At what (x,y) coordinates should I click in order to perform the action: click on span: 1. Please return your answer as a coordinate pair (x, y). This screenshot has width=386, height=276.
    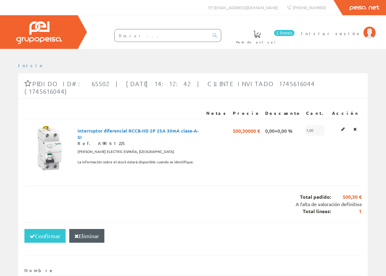
    Looking at the image, I should click on (346, 211).